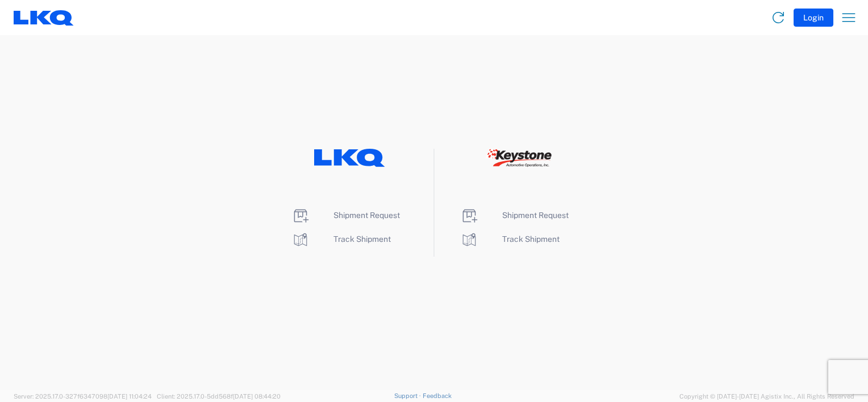 Image resolution: width=868 pixels, height=402 pixels. I want to click on button: Login, so click(813, 18).